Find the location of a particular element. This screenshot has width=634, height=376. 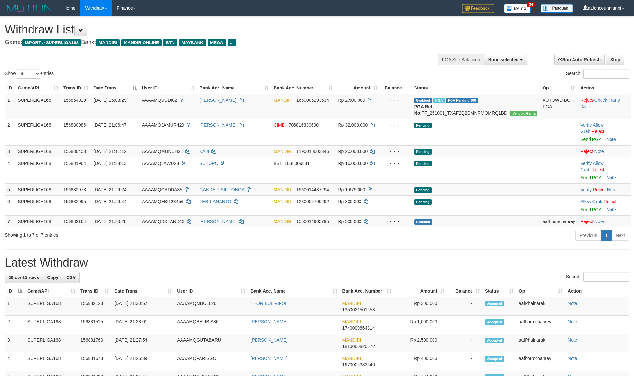

th: Balance is located at coordinates (396, 88).